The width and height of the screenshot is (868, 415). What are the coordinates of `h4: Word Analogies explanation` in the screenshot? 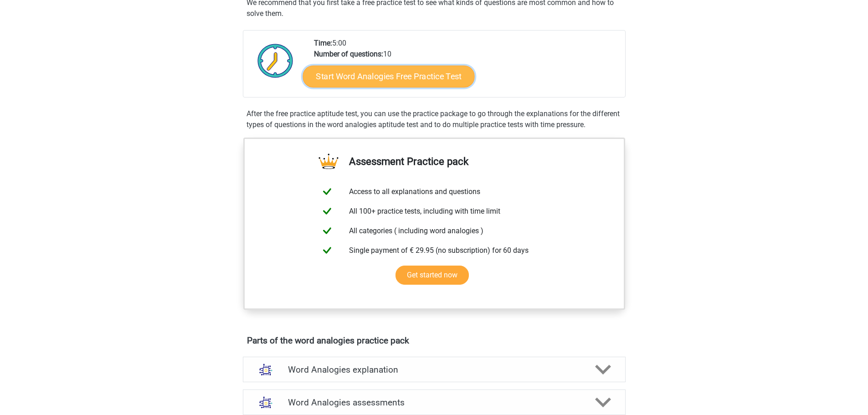 It's located at (434, 370).